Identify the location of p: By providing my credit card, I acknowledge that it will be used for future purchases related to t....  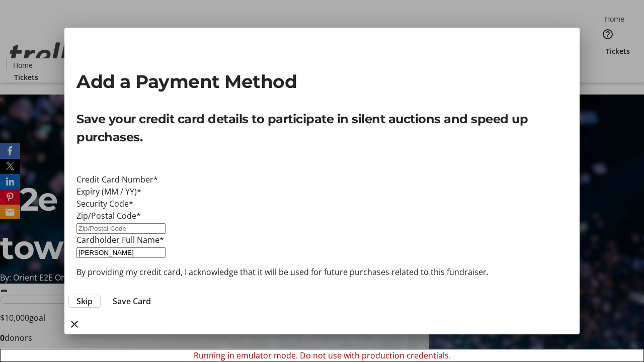
(322, 272).